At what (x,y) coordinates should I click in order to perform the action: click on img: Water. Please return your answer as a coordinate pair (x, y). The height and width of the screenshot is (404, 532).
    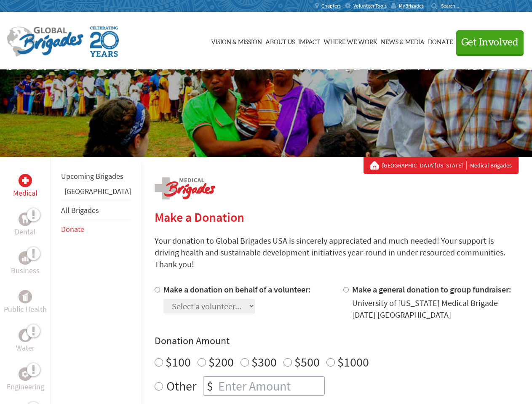
    Looking at the image, I should click on (25, 335).